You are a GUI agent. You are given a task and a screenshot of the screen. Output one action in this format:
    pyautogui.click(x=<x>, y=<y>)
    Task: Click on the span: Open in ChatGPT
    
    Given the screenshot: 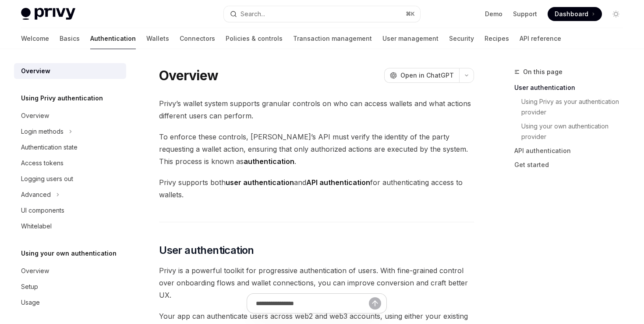 What is the action you would take?
    pyautogui.click(x=427, y=76)
    